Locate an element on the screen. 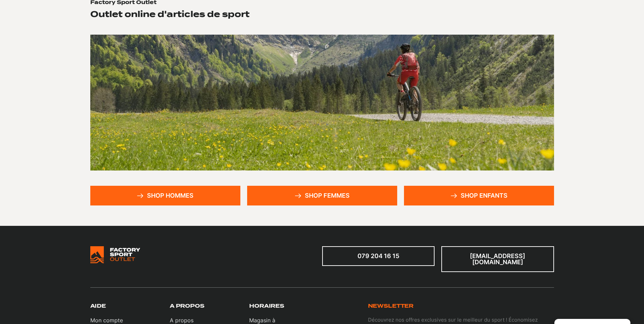 Image resolution: width=644 pixels, height=324 pixels. h3: Aide is located at coordinates (98, 306).